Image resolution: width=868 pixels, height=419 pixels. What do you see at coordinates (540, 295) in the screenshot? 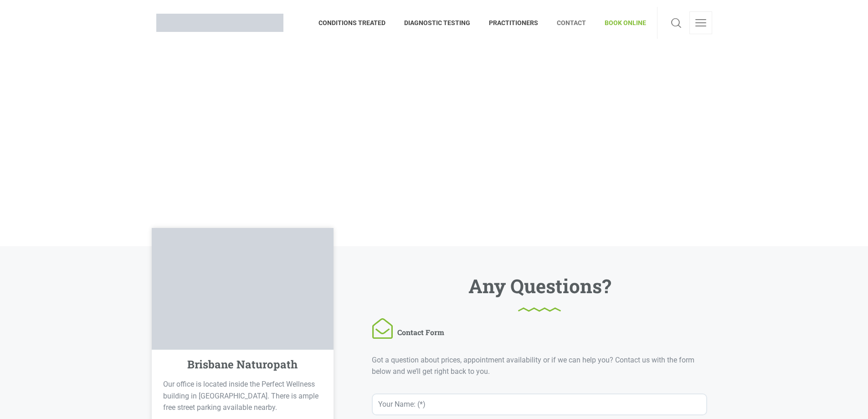
I see `h1: Any Questions?` at bounding box center [540, 295].